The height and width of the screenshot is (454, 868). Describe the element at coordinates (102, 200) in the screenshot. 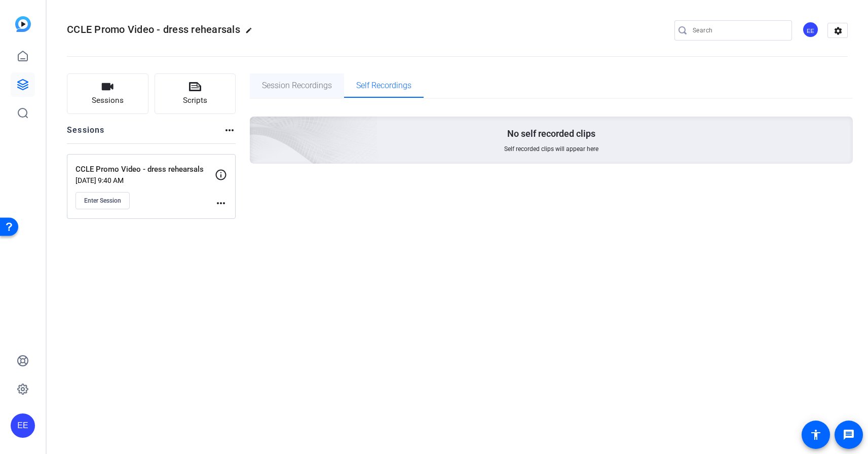

I see `button: Enter Session` at that location.